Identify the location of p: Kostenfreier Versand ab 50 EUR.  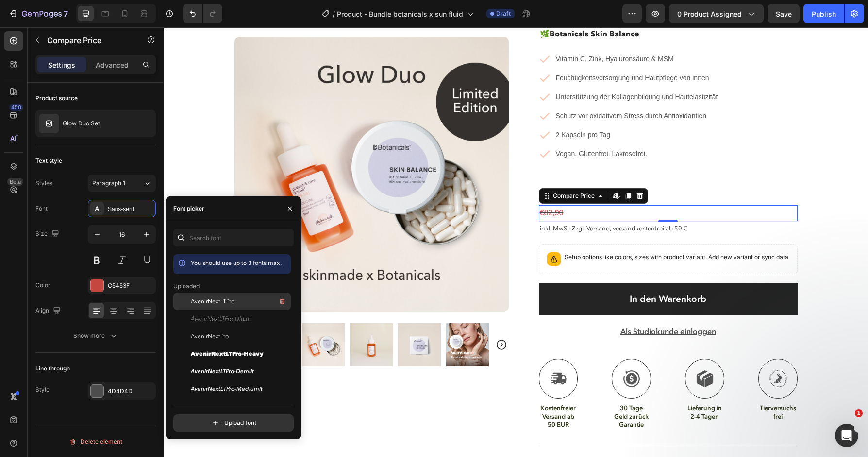
(395, 389).